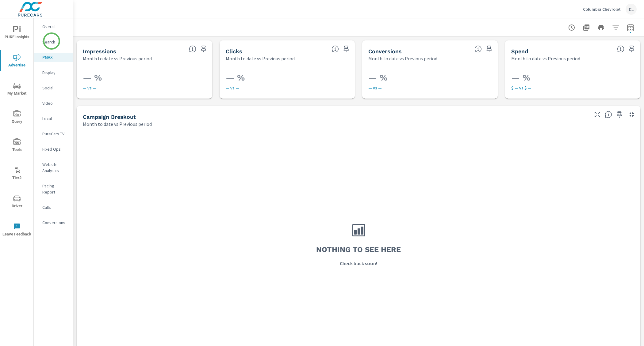 This screenshot has height=346, width=644. Describe the element at coordinates (55, 27) in the screenshot. I see `p: Overall` at that location.